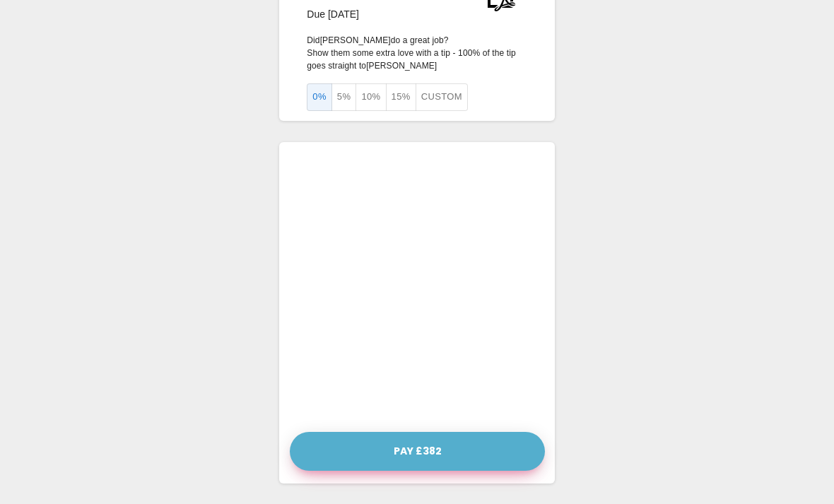  Describe the element at coordinates (417, 451) in the screenshot. I see `button: Pay £382` at that location.